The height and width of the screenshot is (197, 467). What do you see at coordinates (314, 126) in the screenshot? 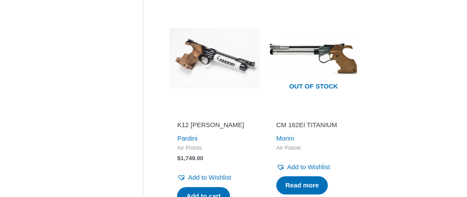
I see `a: CM 162EI TITANIUM` at bounding box center [314, 126].